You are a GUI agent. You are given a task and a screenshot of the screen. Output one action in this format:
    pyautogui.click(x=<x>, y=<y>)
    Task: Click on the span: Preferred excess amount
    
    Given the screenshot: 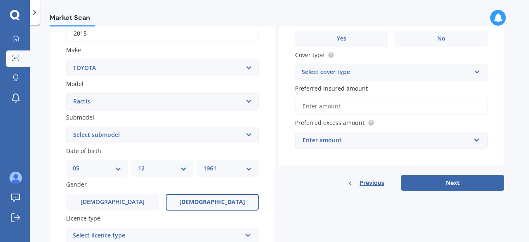 What is the action you would take?
    pyautogui.click(x=330, y=122)
    